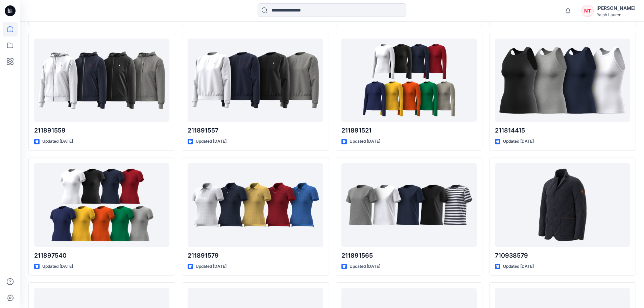  Describe the element at coordinates (563, 256) in the screenshot. I see `p: 710938579` at that location.